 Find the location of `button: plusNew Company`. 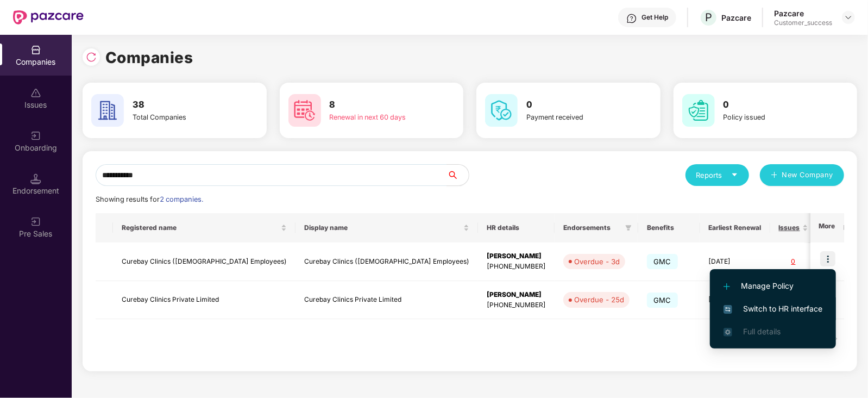

button: plusNew Company is located at coordinates (802, 175).